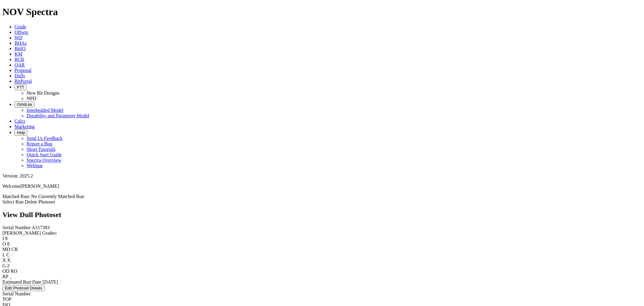 The image size is (644, 306). What do you see at coordinates (6, 249) in the screenshot?
I see `label: MD` at bounding box center [6, 249].